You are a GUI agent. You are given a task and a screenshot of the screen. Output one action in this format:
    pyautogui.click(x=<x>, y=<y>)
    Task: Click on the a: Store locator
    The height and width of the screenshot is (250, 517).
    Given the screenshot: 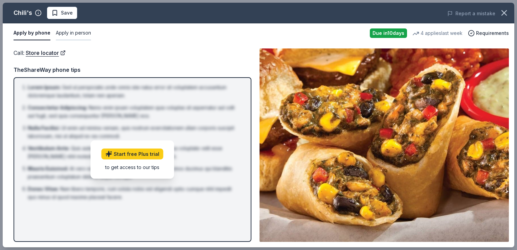 What is the action you would take?
    pyautogui.click(x=46, y=53)
    